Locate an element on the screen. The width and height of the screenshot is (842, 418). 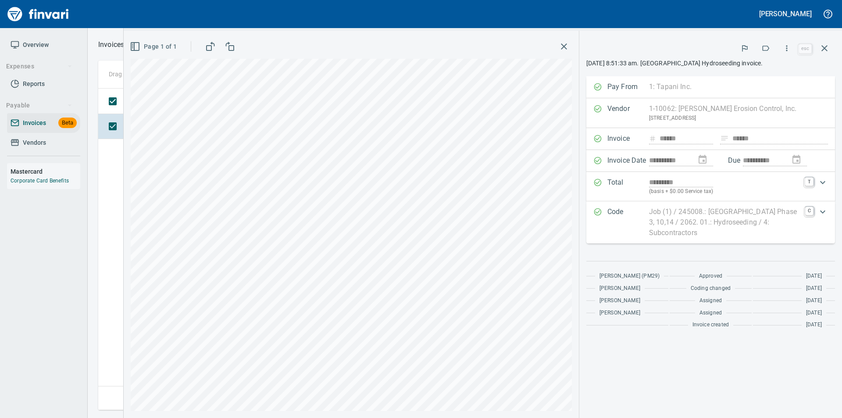
a: Reports is located at coordinates (43, 84).